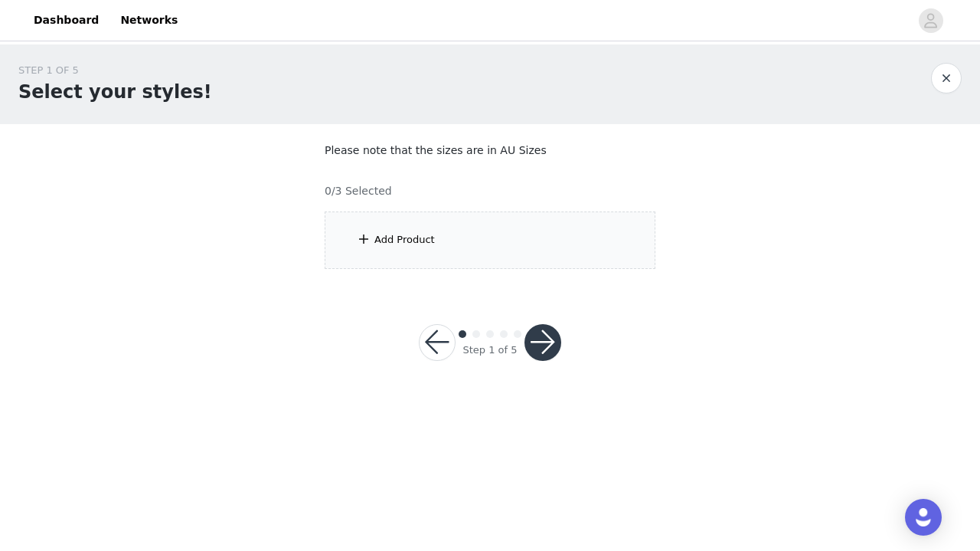 The image size is (980, 551). Describe the element at coordinates (490, 350) in the screenshot. I see `div: Step 1 of 5` at that location.